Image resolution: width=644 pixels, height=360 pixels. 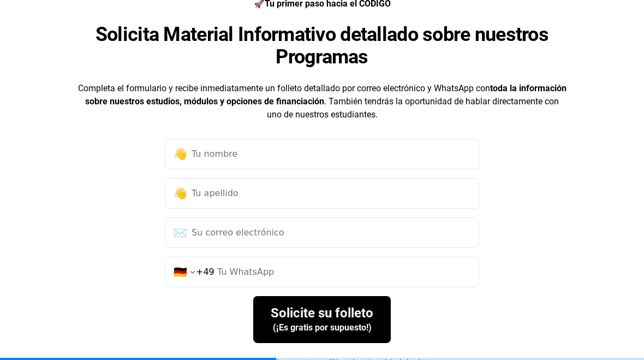 What do you see at coordinates (322, 45) in the screenshot?
I see `font: Solicita Material Informativo detallado sobre nuestros Programas` at bounding box center [322, 45].